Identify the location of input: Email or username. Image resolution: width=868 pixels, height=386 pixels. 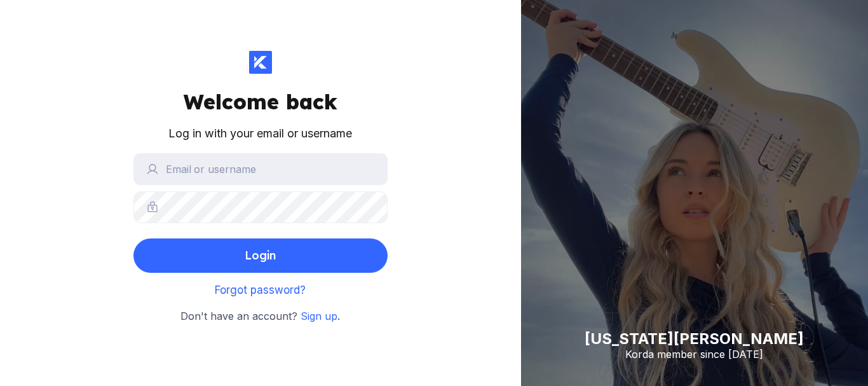
(260, 169).